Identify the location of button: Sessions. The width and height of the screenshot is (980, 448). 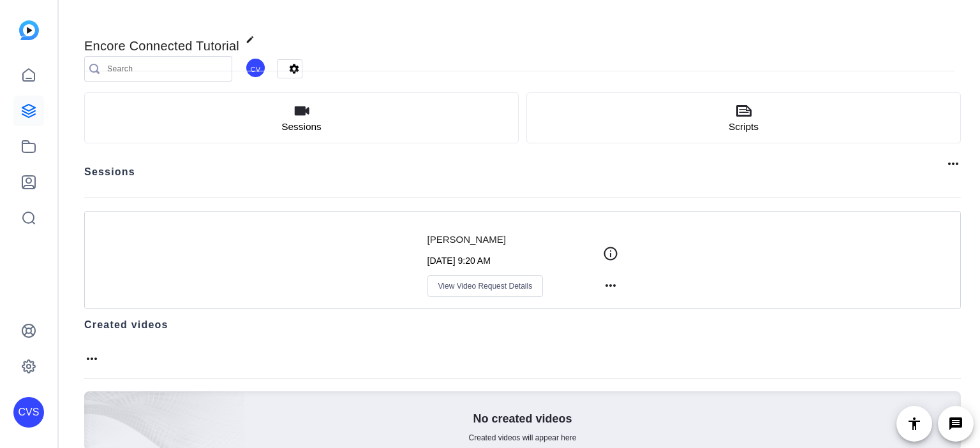
(301, 118).